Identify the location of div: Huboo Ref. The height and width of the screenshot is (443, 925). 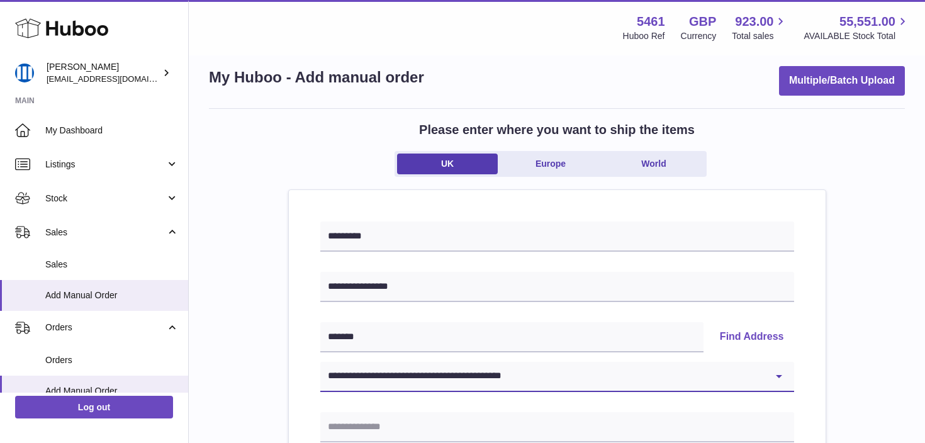
(643, 36).